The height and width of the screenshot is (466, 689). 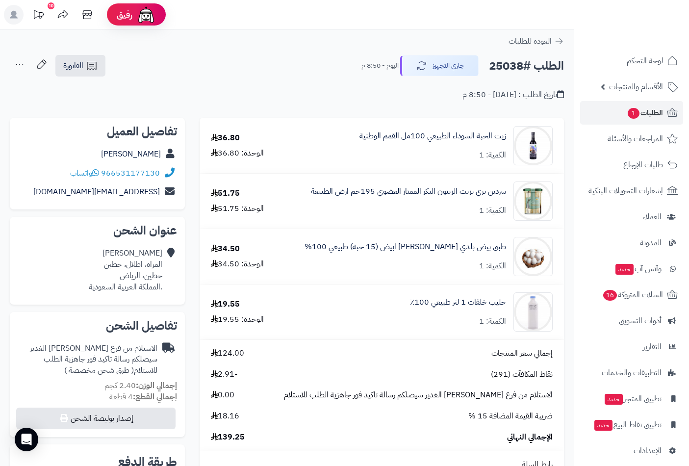 What do you see at coordinates (84, 173) in the screenshot?
I see `a: واتساب` at bounding box center [84, 173].